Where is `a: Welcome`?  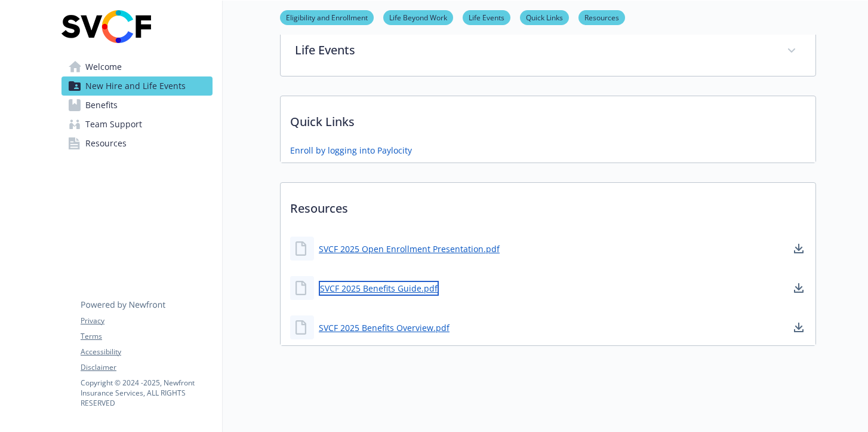 a: Welcome is located at coordinates (137, 67).